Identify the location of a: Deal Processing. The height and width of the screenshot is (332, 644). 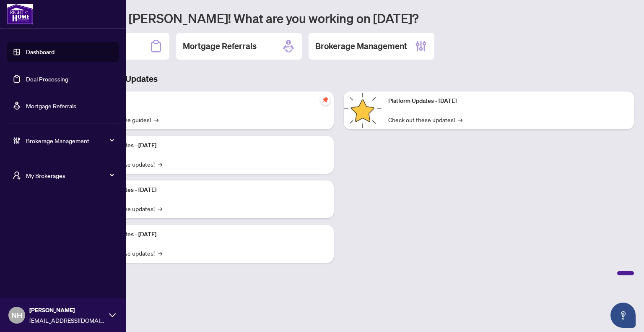
(47, 79).